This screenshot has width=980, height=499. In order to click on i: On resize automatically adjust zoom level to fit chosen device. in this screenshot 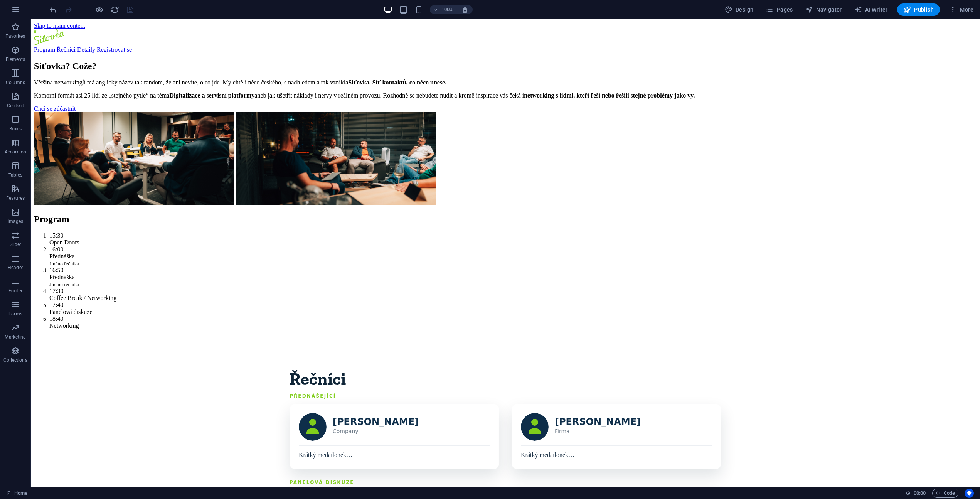, I will do `click(465, 10)`.